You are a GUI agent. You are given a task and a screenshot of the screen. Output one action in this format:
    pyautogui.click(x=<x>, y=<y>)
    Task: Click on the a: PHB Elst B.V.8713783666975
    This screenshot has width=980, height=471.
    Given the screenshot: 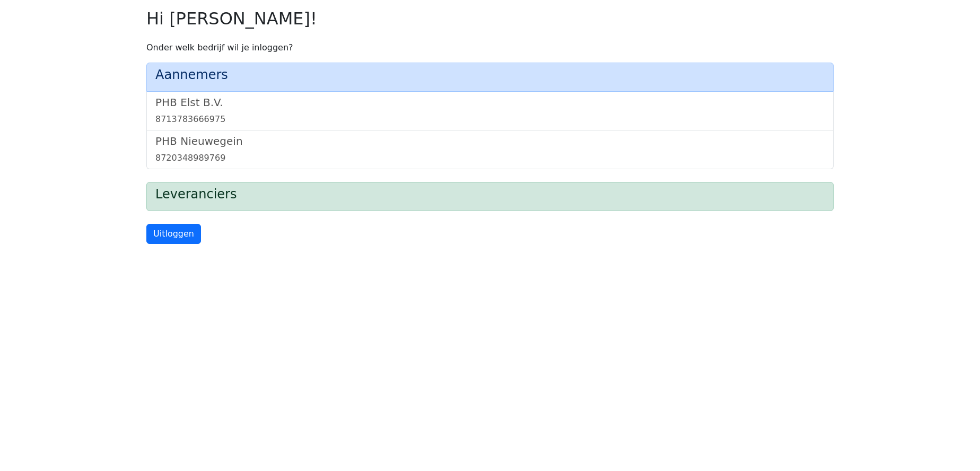 What is the action you would take?
    pyautogui.click(x=490, y=111)
    